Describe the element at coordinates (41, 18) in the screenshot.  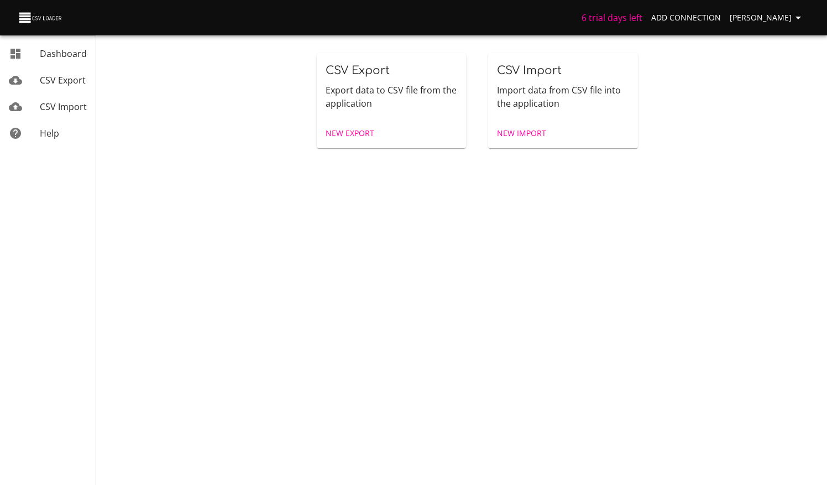
I see `img: CSV Loader` at that location.